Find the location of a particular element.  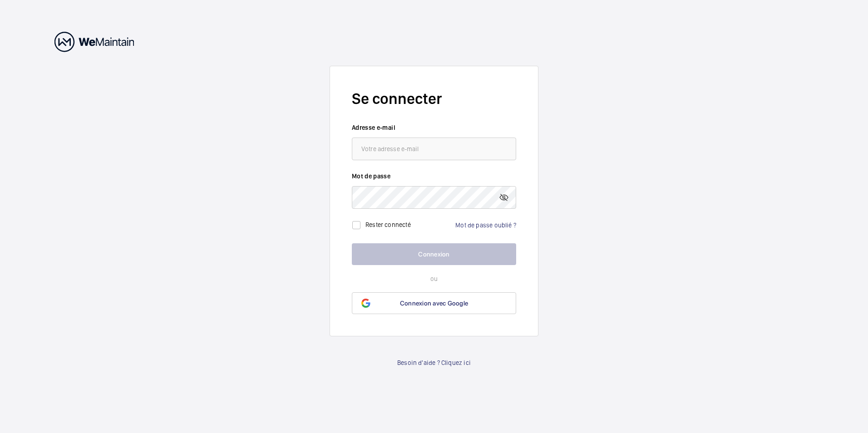

h2: Se connecter is located at coordinates (434, 99).